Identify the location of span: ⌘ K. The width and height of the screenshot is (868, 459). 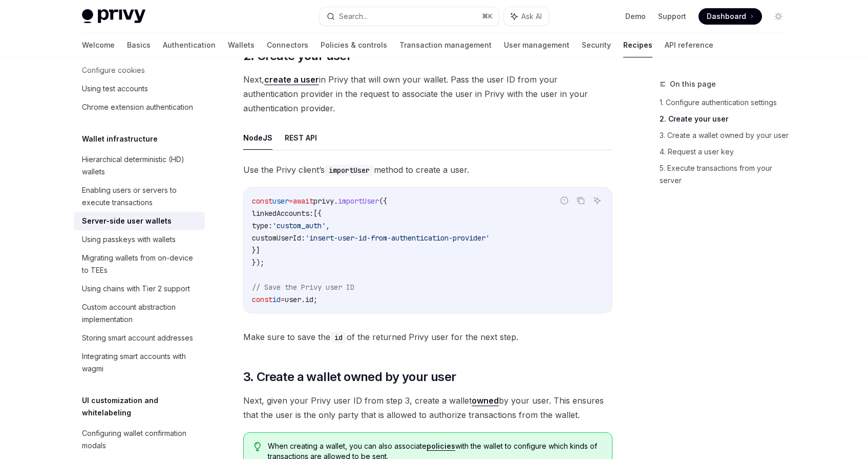
(487, 16).